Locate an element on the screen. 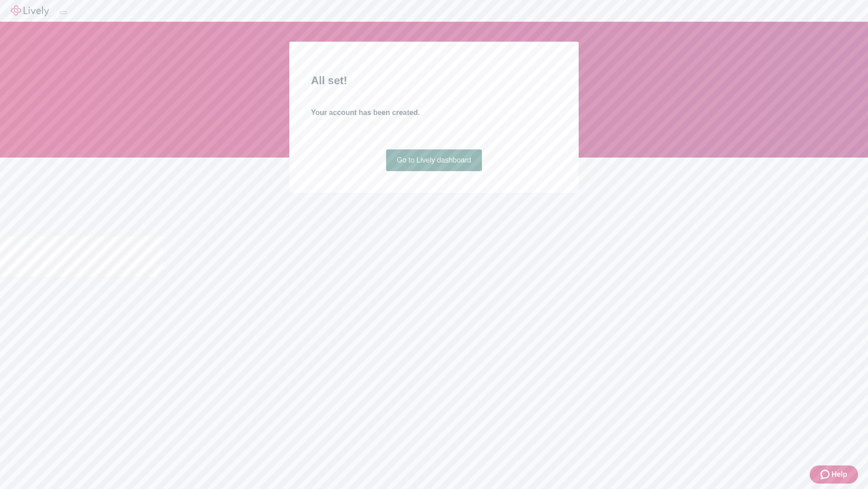 This screenshot has width=868, height=489. a: Go to Lively dashboard is located at coordinates (434, 160).